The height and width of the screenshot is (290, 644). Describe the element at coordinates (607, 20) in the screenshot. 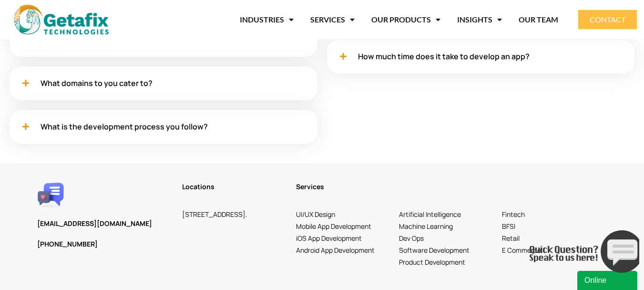

I see `span: CONTACT` at that location.